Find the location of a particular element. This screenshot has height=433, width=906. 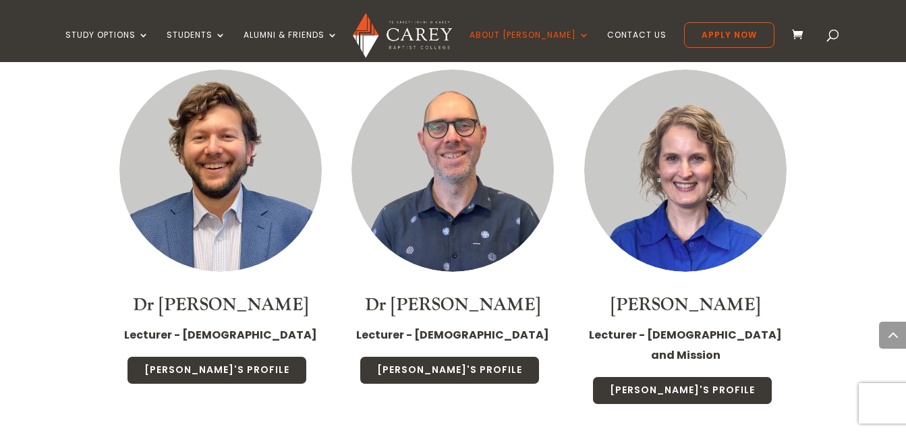

img: Carey Baptist College is located at coordinates (402, 35).